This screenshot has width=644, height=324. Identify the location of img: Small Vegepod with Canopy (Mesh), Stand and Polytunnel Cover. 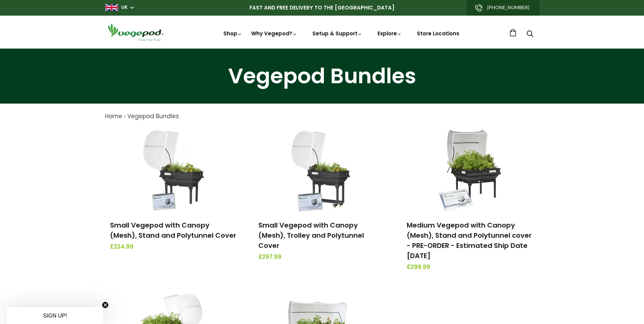
(174, 170).